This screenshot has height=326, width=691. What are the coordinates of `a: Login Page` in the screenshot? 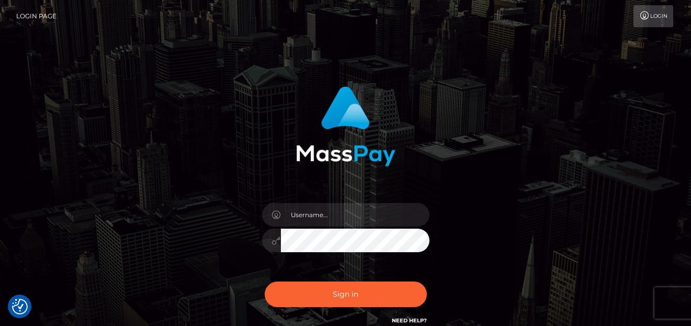 It's located at (36, 16).